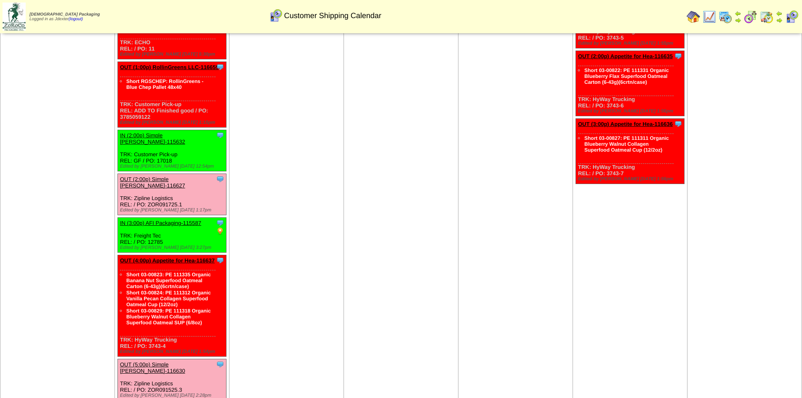  I want to click on img: home.gif, so click(694, 17).